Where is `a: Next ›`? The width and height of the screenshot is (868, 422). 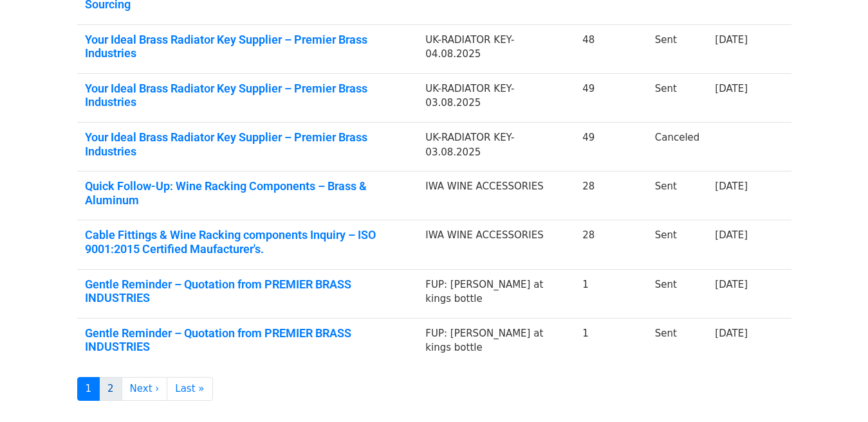
a: Next › is located at coordinates (145, 389).